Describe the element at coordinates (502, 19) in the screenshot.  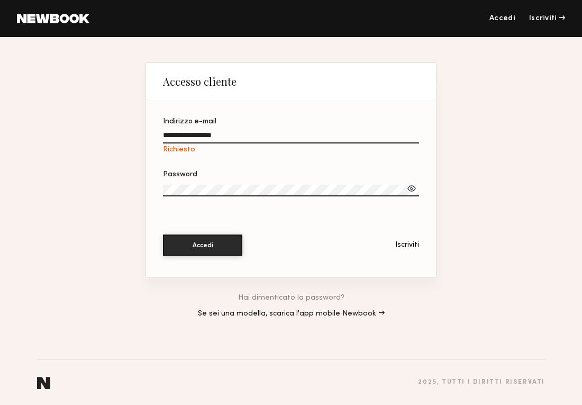
I see `a: Accedi` at that location.